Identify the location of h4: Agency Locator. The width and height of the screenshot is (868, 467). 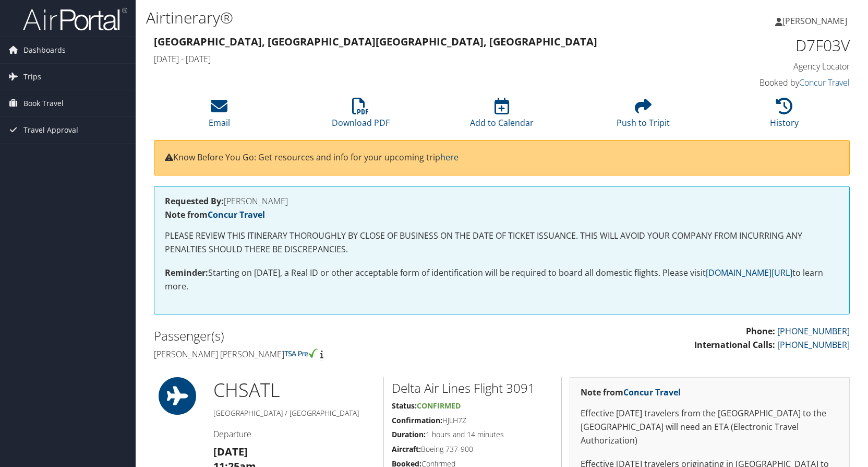
(768, 66).